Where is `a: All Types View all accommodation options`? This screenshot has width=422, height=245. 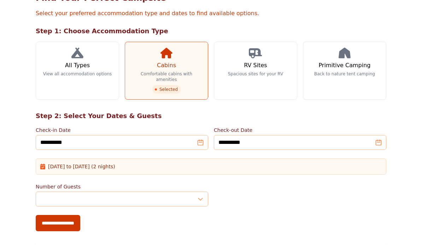 a: All Types View all accommodation options is located at coordinates (77, 71).